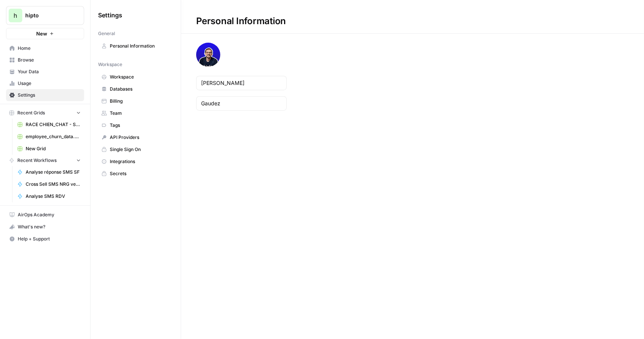 Image resolution: width=644 pixels, height=339 pixels. Describe the element at coordinates (53, 136) in the screenshot. I see `span: employee_churn_data.csv` at that location.